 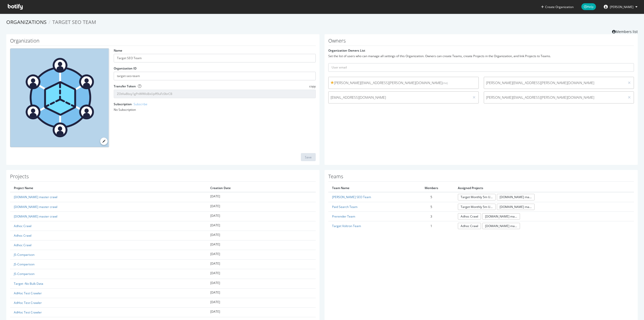 I want to click on a: - Subscribe, so click(x=140, y=104).